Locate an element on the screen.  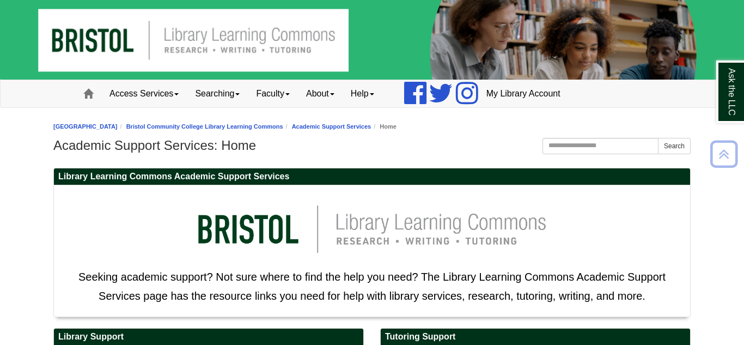
nav: breadcrumb is located at coordinates (372, 126).